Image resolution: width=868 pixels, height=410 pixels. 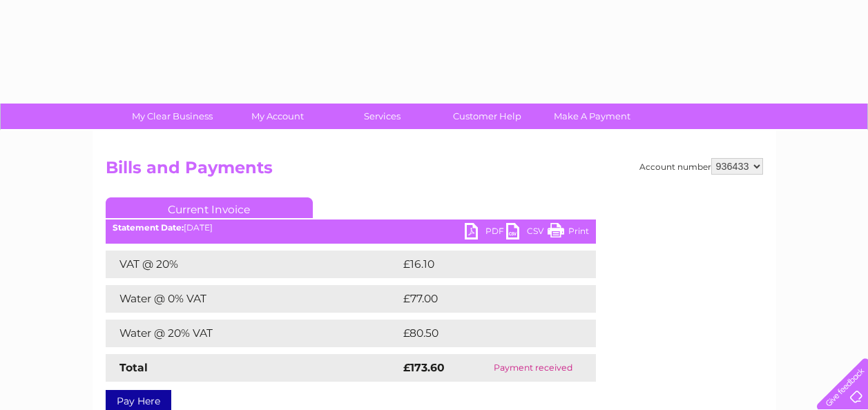 I want to click on td: Payment received, so click(x=533, y=368).